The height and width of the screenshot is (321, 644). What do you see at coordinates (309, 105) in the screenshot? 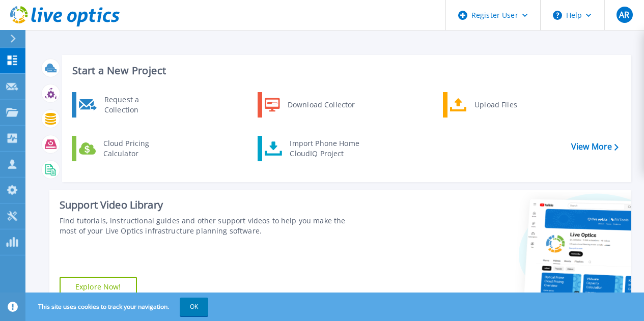
I see `a: Download Collector` at bounding box center [309, 105].